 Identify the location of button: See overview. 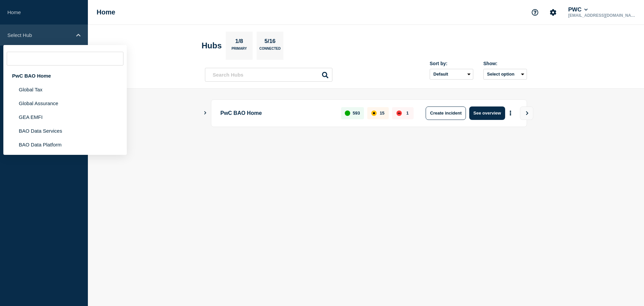
(487, 113).